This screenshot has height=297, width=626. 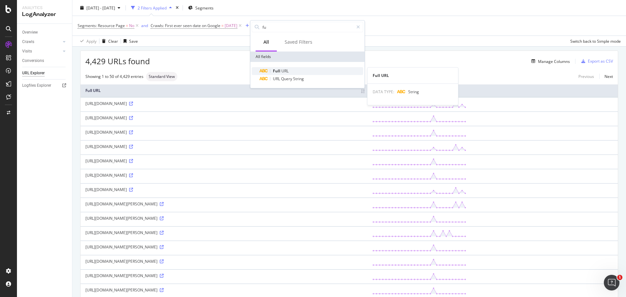 What do you see at coordinates (145, 25) in the screenshot?
I see `button: and` at bounding box center [145, 25].